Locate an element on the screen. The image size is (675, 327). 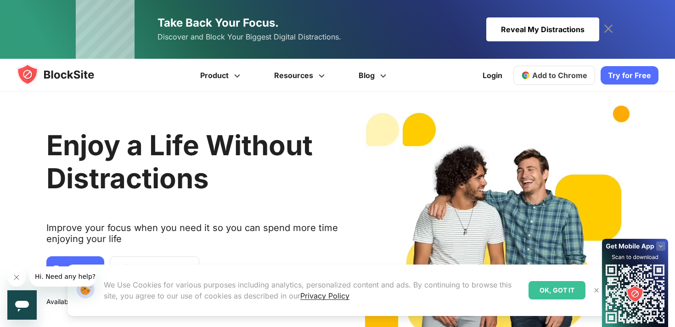
span: Hi. Need any help? is located at coordinates (36, 10).